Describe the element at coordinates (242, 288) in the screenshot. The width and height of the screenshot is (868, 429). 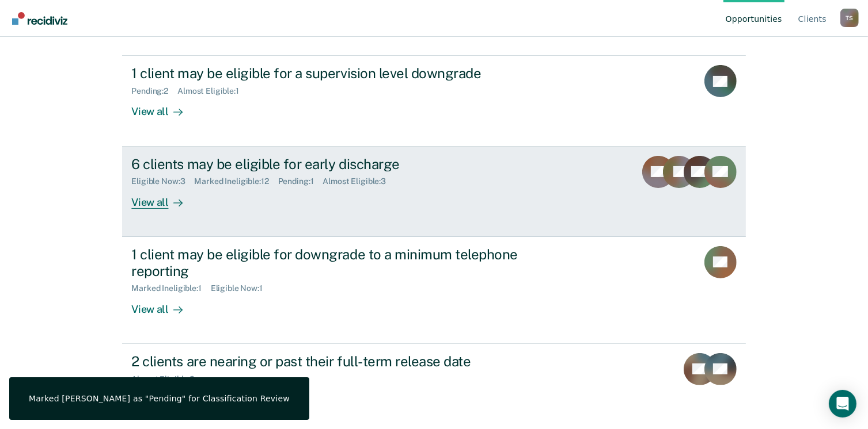
I see `div: Eligible Now : 1` at that location.